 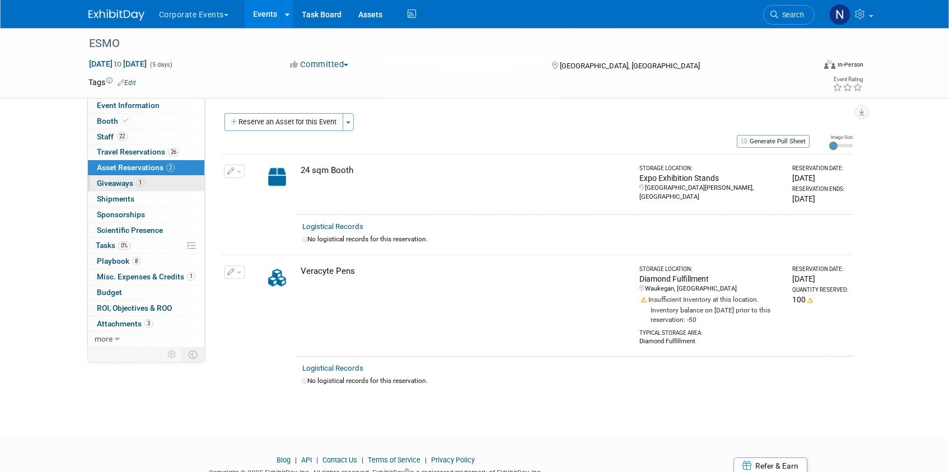 What do you see at coordinates (118, 64) in the screenshot?
I see `span: to` at bounding box center [118, 64].